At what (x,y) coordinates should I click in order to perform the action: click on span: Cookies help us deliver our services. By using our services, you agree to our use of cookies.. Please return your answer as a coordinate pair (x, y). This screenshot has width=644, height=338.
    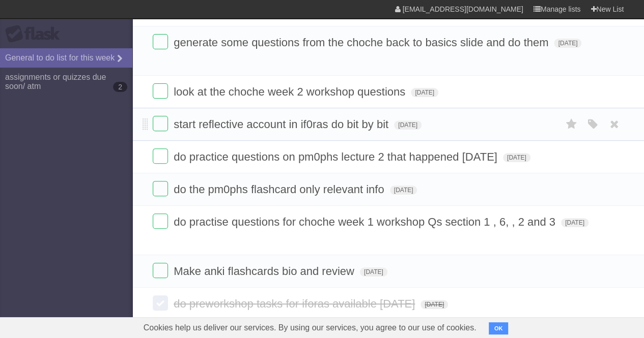
    Looking at the image, I should click on (310, 328).